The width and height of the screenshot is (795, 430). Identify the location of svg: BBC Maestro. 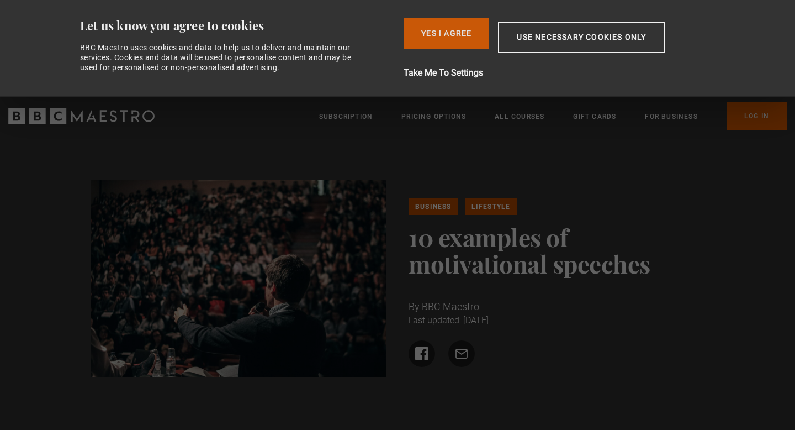
(81, 116).